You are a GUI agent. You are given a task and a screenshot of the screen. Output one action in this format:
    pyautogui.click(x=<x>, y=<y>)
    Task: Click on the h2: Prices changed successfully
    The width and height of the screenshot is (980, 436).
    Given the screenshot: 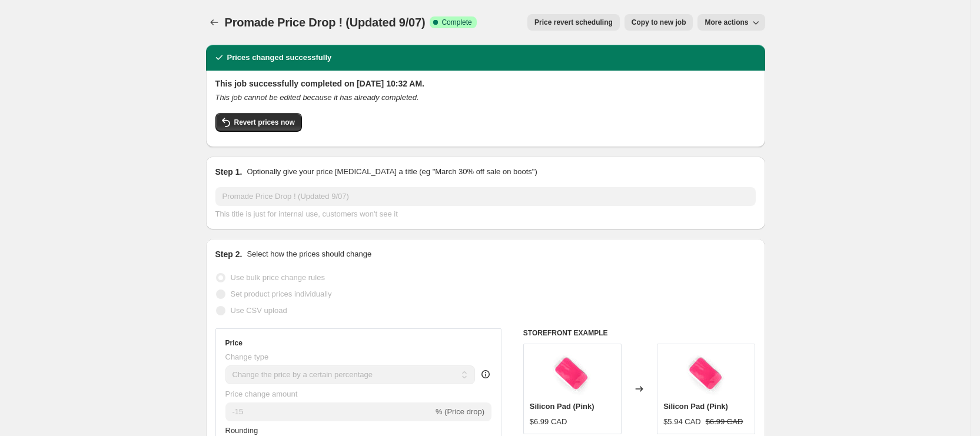 What is the action you would take?
    pyautogui.click(x=280, y=58)
    